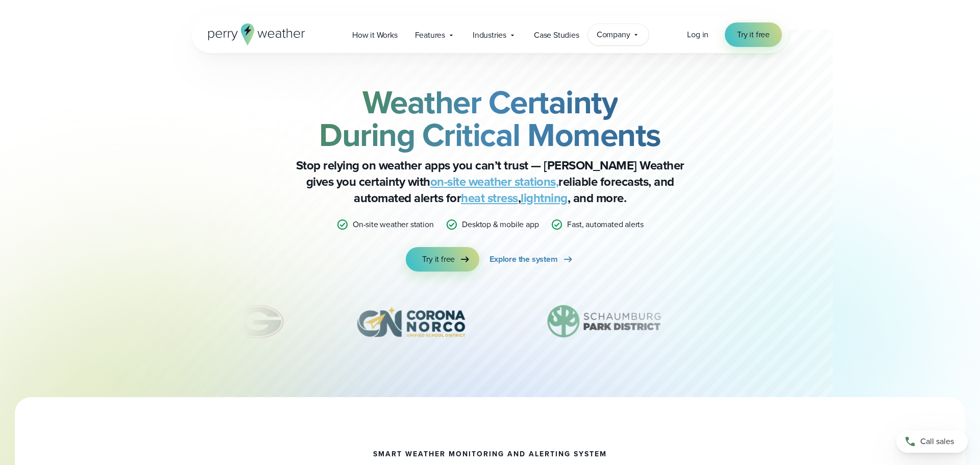  Describe the element at coordinates (411, 321) in the screenshot. I see `div: 7 of 12` at that location.